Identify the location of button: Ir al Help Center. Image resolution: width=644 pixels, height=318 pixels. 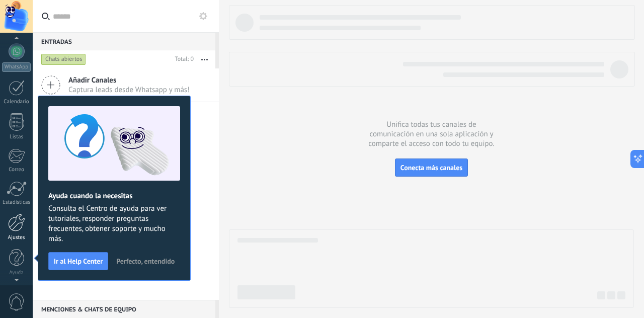
(78, 261).